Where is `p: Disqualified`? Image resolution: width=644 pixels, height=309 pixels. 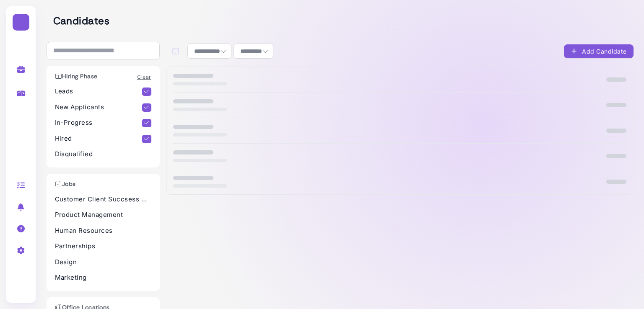 p: Disqualified is located at coordinates (103, 154).